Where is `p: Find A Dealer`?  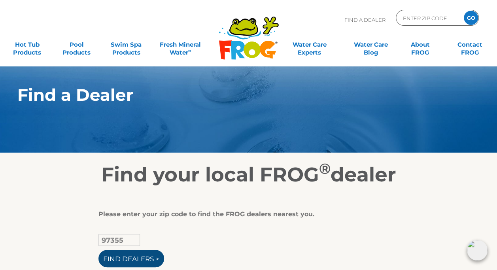
p: Find A Dealer is located at coordinates (365, 20).